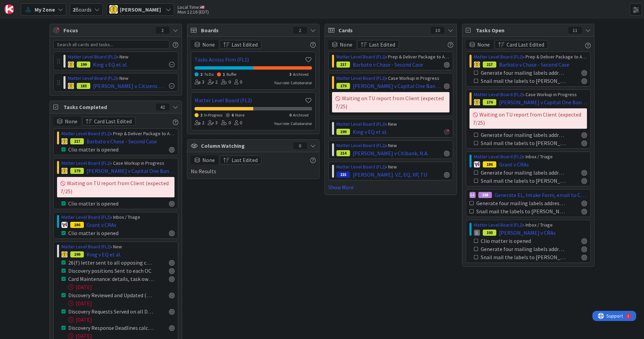 This screenshot has width=644, height=339. What do you see at coordinates (437, 30) in the screenshot?
I see `div: 10` at bounding box center [437, 30].